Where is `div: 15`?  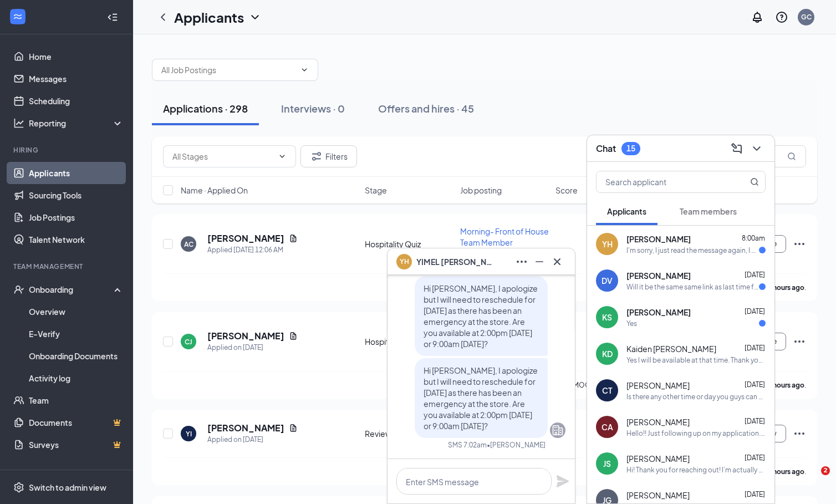
div: 15 is located at coordinates (631, 148).